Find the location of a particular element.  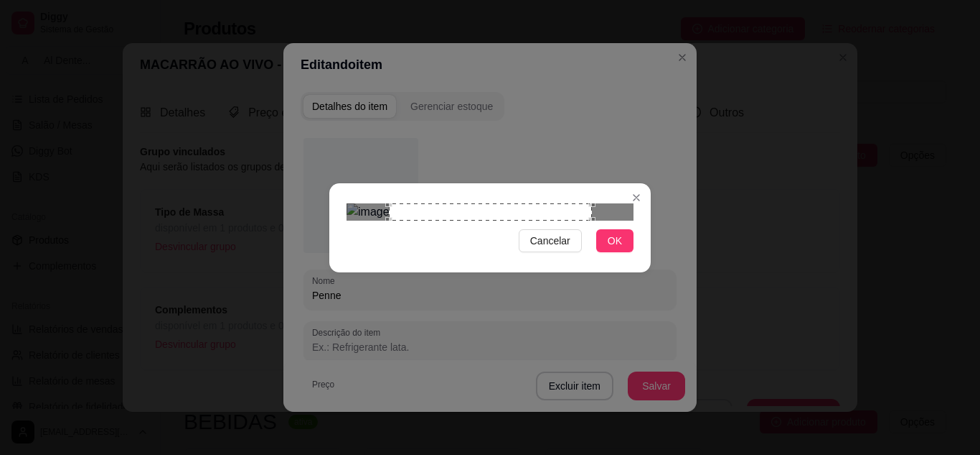

span: Cancelar is located at coordinates (550, 240).